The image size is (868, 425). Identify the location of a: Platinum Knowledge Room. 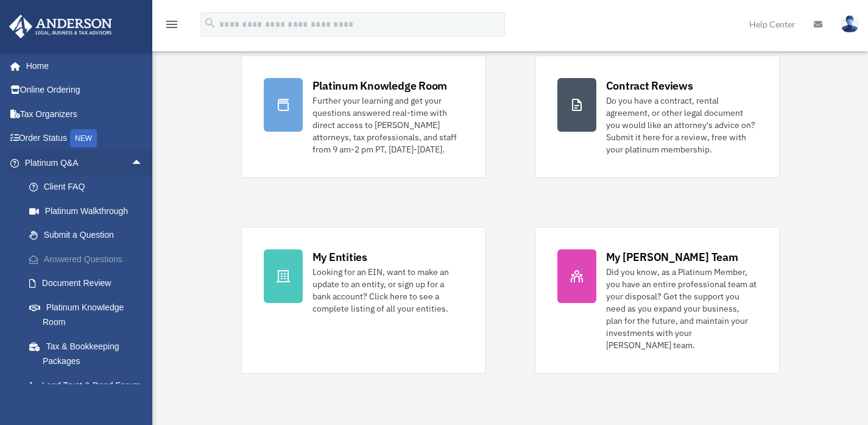
(89, 315).